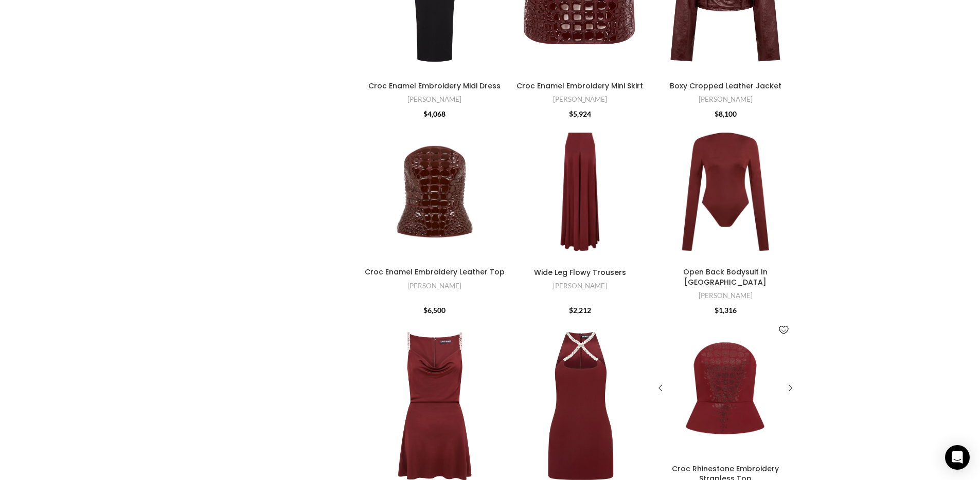 The image size is (980, 480). Describe the element at coordinates (725, 86) in the screenshot. I see `a: Boxy Cropped Leather Jacket` at that location.